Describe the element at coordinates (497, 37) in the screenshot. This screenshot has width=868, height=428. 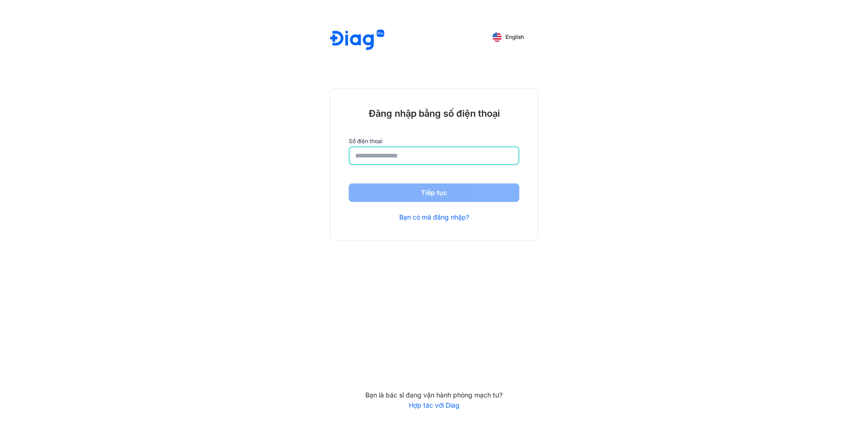
I see `img: English` at that location.